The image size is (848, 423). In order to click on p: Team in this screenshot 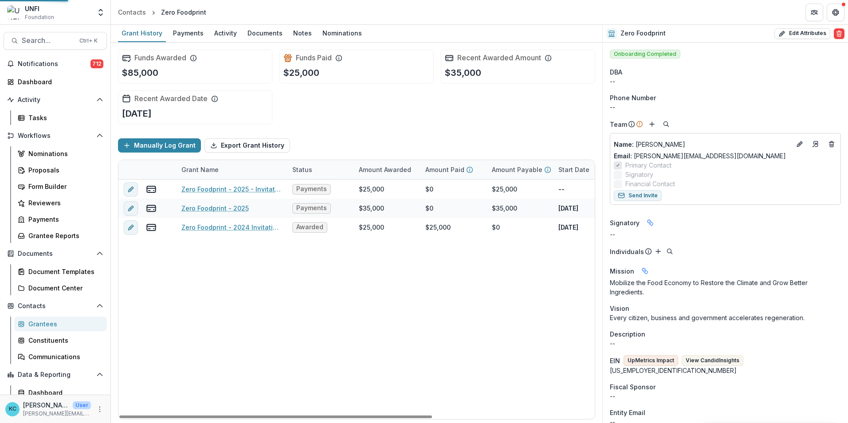, I will do `click(618, 124)`.